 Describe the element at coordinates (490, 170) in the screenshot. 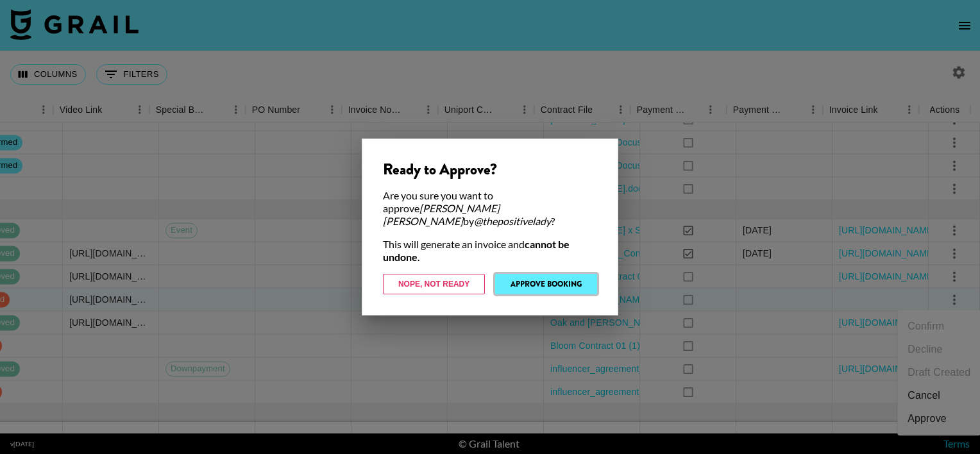

I see `div: Ready to Approve?` at that location.